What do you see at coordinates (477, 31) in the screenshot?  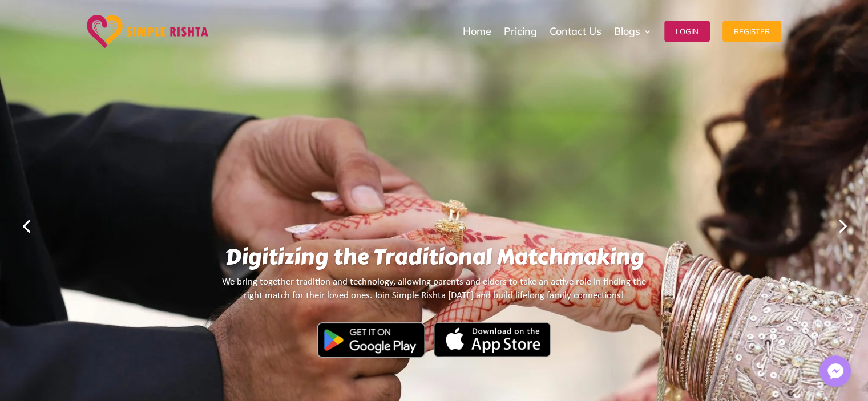 I see `a: Home` at bounding box center [477, 31].